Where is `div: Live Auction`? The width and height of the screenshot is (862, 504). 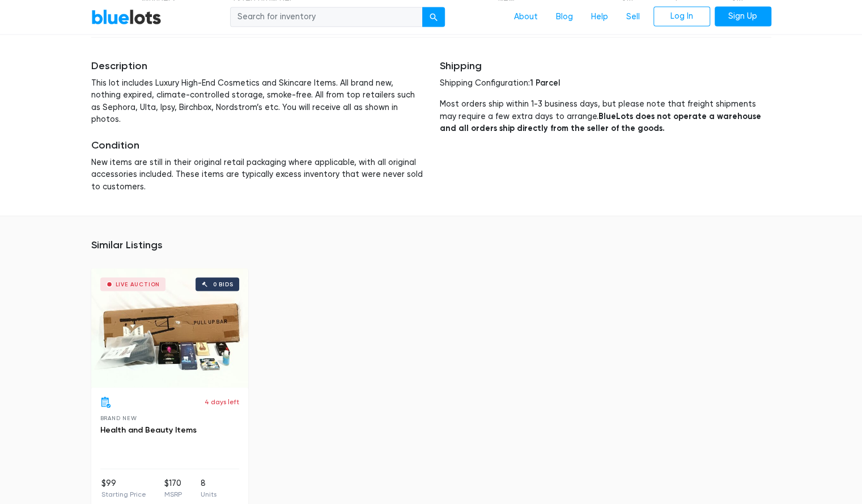 div: Live Auction is located at coordinates (137, 284).